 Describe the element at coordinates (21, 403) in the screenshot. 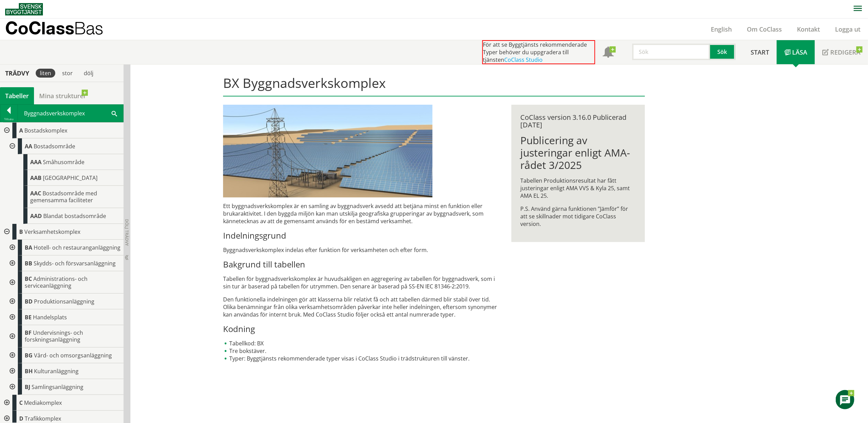

I see `span: C` at that location.